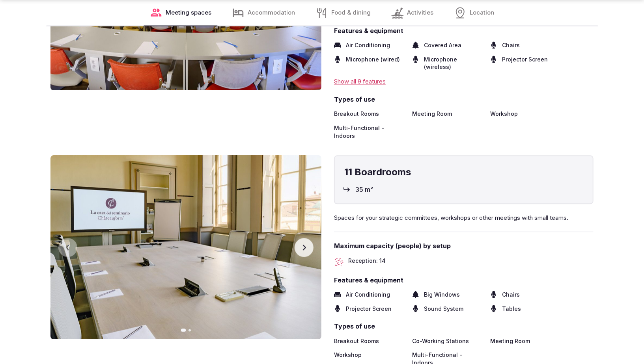 Image resolution: width=644 pixels, height=364 pixels. Describe the element at coordinates (464, 81) in the screenshot. I see `div: Show all 9 features` at that location.